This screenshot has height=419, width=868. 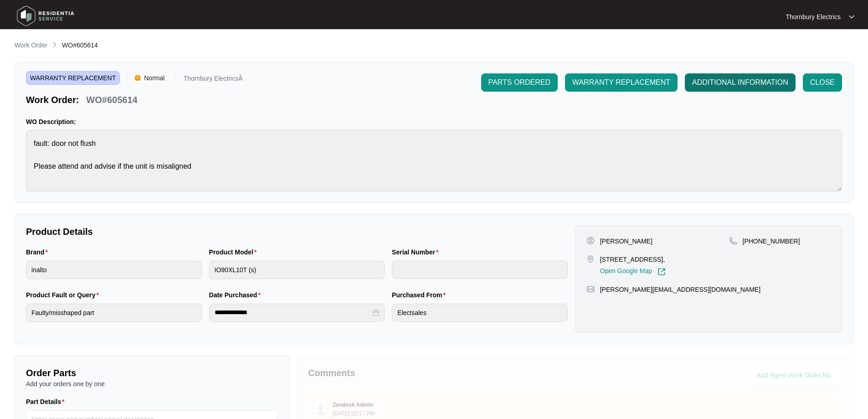 I want to click on p: WO#605614, so click(x=111, y=100).